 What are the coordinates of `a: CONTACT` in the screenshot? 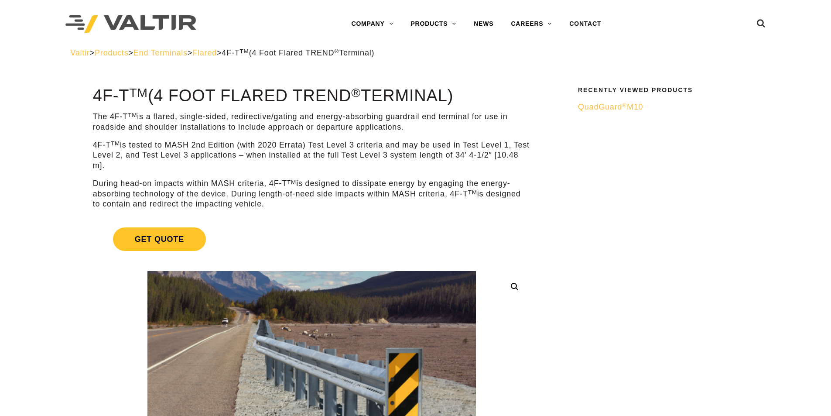 It's located at (585, 24).